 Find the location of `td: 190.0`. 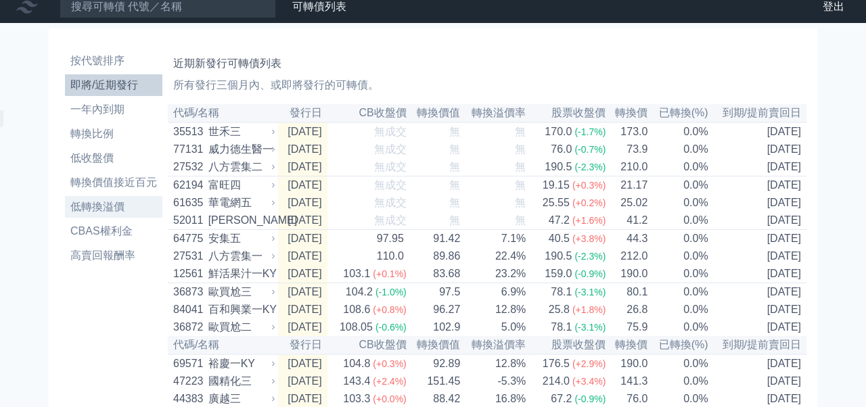

td: 190.0 is located at coordinates (627, 274).